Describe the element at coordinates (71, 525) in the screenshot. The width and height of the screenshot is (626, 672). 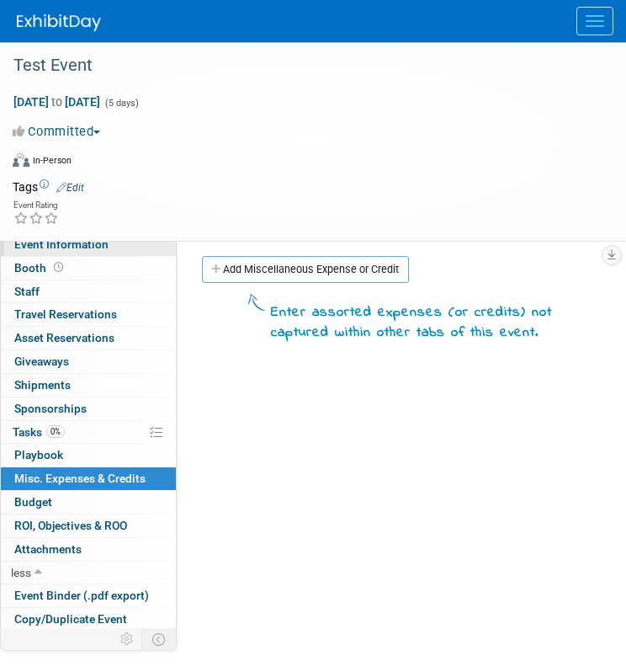
I see `span: ROI, Objectives & ROO` at that location.